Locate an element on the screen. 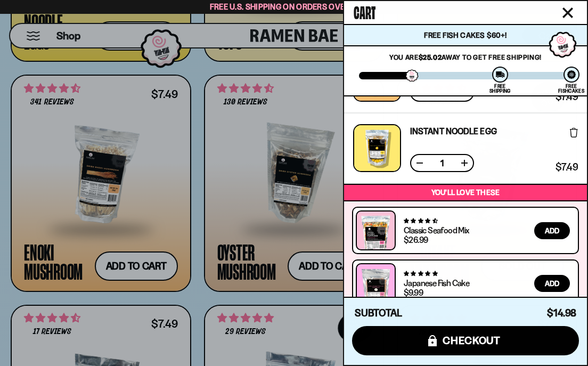  span: Free Fish Cakes $60+! is located at coordinates (465, 36).